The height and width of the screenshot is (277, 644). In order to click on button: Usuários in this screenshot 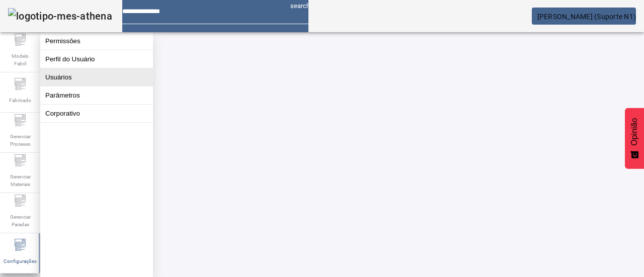, I will do `click(97, 77)`.